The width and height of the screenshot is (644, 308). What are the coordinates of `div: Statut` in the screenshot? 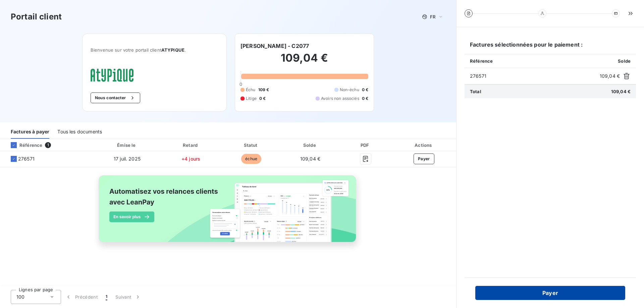 It's located at (251, 145).